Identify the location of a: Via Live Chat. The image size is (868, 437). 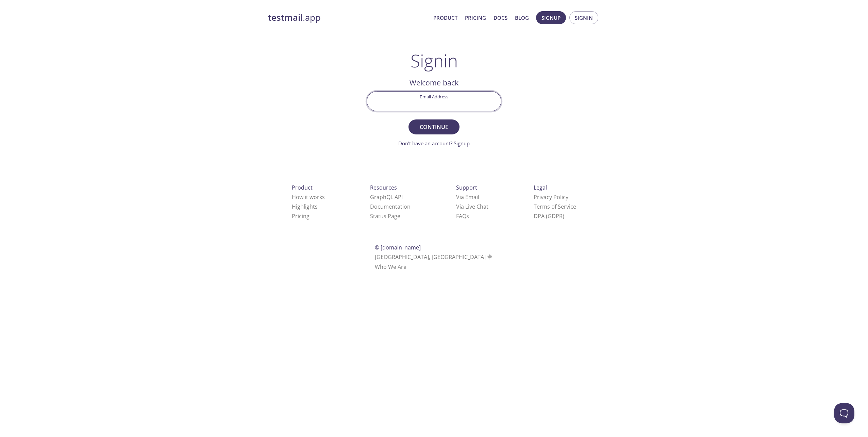
(472, 206).